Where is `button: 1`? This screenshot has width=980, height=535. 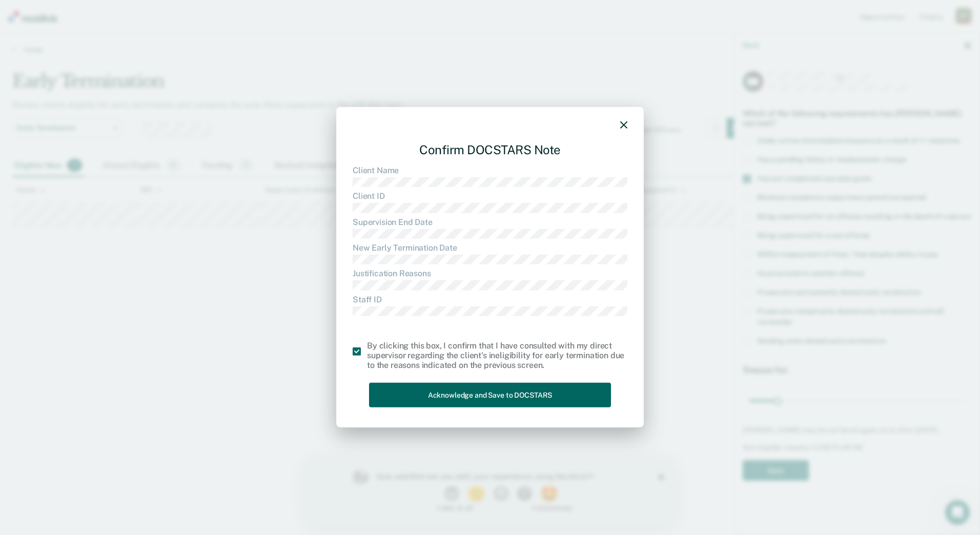
button: 1 is located at coordinates (146, 36).